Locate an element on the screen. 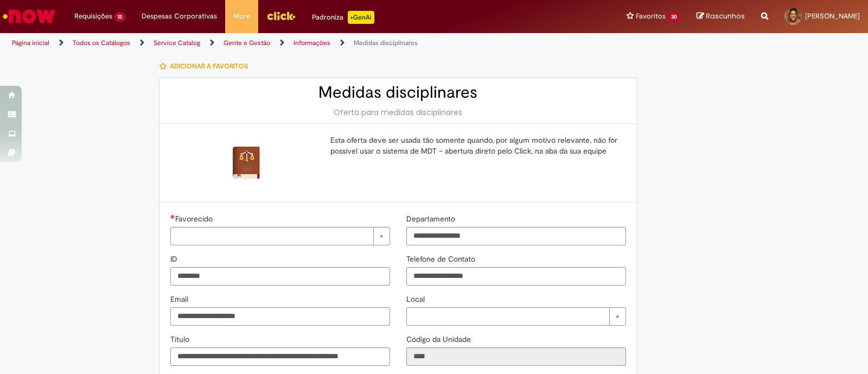 The width and height of the screenshot is (868, 374). input: Departamento is located at coordinates (516, 236).